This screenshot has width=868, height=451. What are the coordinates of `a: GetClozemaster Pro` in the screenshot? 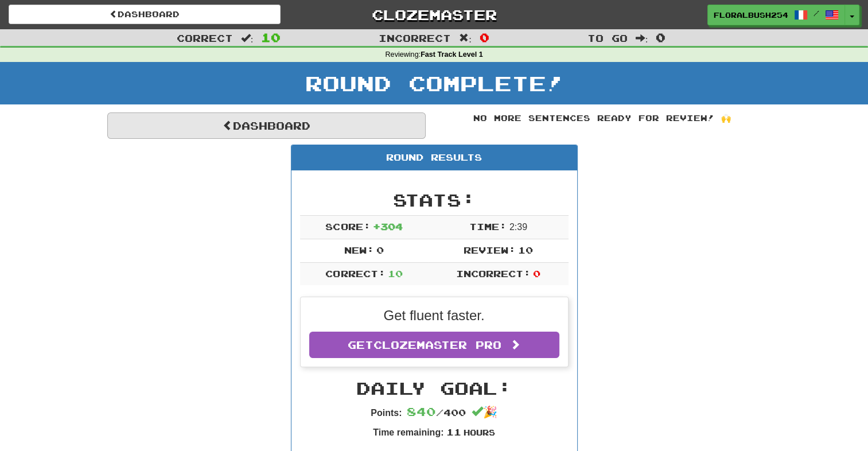 It's located at (434, 345).